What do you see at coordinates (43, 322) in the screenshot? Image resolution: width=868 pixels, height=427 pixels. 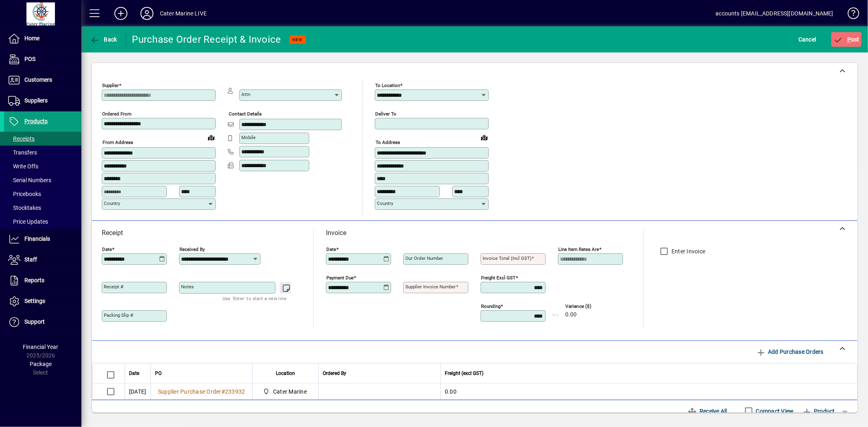 I see `a: Support` at bounding box center [43, 322].